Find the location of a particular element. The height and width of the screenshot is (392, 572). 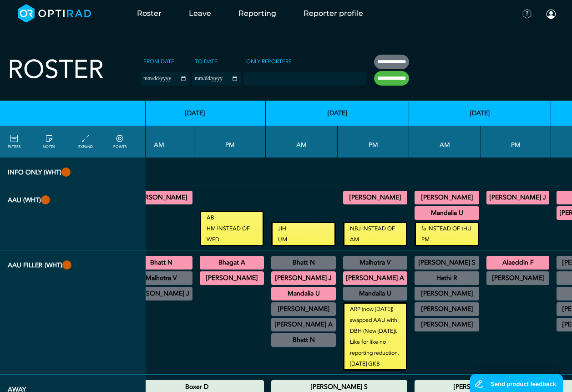

div: General CT/General MRI/General XR 10:00 - 13:30 is located at coordinates (447, 294).